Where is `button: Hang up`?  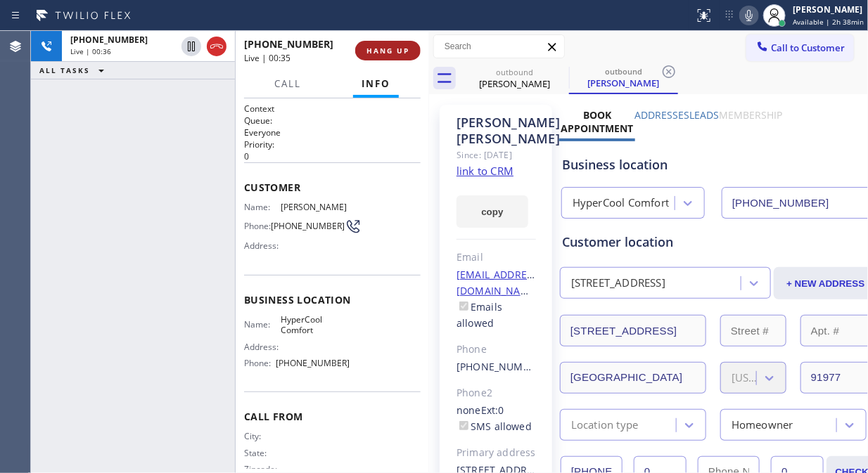
button: Hang up is located at coordinates (217, 46).